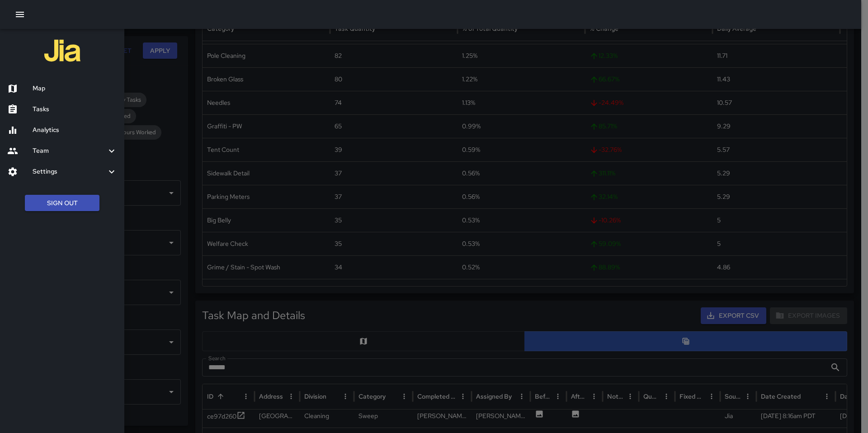  What do you see at coordinates (75, 88) in the screenshot?
I see `h6: Map` at bounding box center [75, 88].